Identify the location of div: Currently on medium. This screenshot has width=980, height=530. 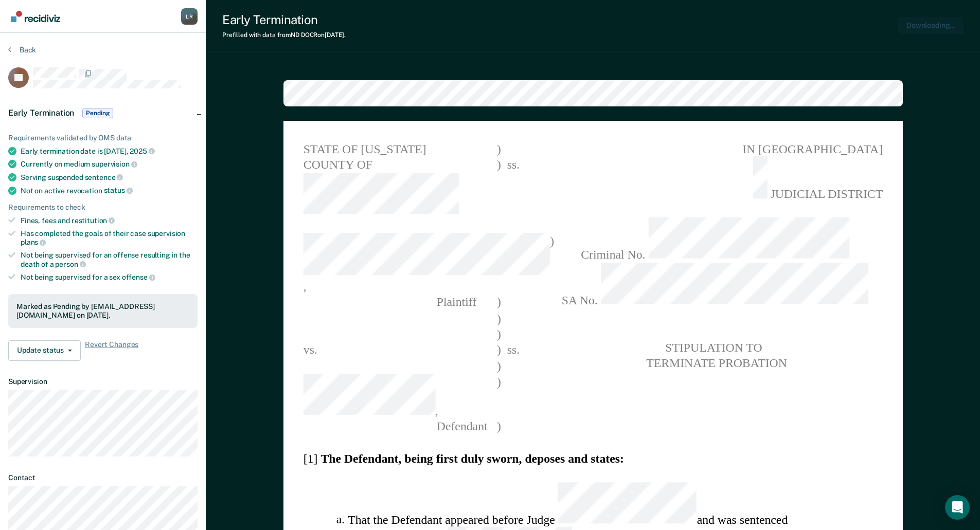
(109, 164).